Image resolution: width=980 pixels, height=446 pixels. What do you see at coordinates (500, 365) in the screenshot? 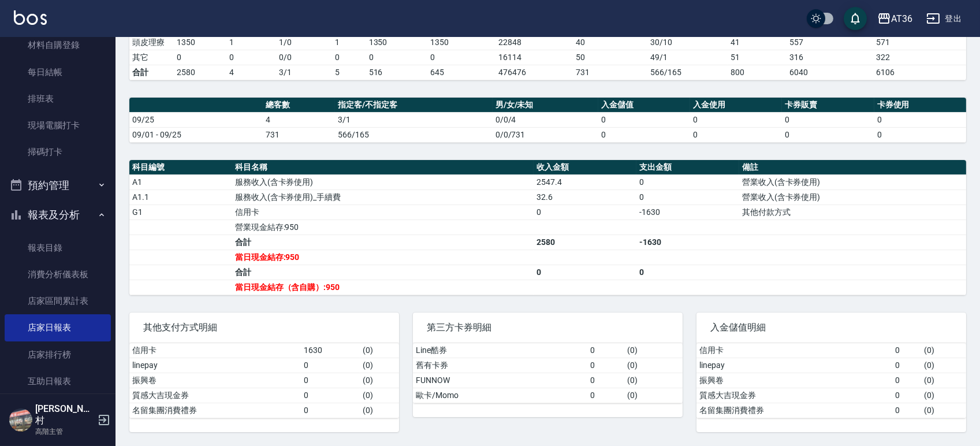
I see `td: 舊有卡券` at bounding box center [500, 365].